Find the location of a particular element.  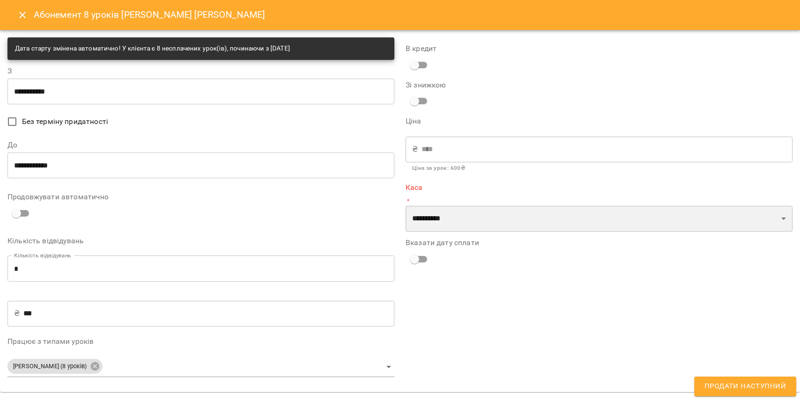

label: В кредит is located at coordinates (599, 49).